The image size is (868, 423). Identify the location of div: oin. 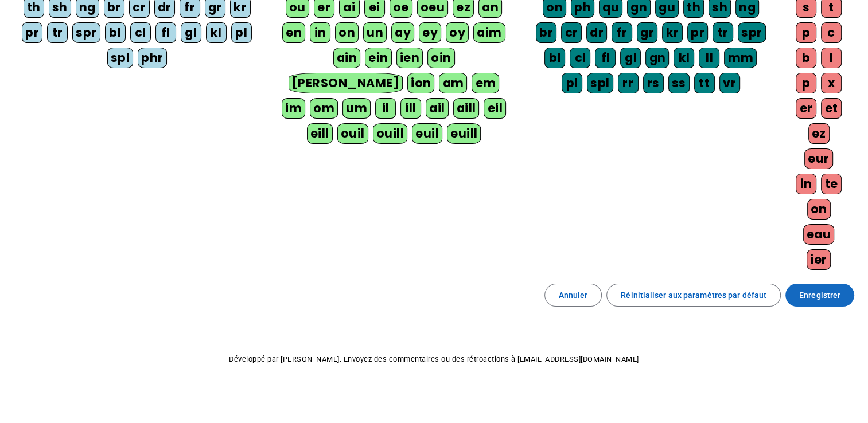
(441, 58).